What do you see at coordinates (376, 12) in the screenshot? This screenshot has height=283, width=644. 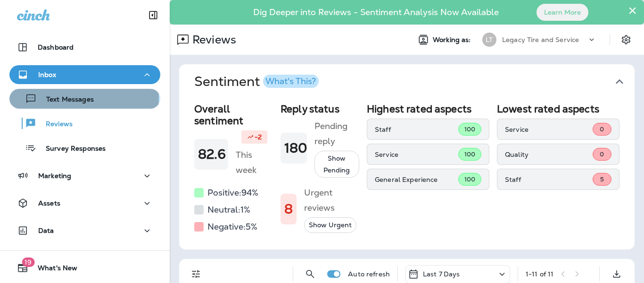 I see `p: Dig Deeper into Reviews - Sentiment Analysis Now Available` at bounding box center [376, 12].